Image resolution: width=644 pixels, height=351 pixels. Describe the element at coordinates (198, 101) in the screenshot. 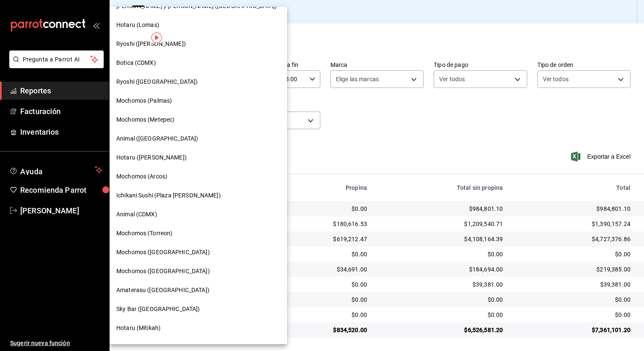

I see `div: Mochomos (Palmas)` at that location.